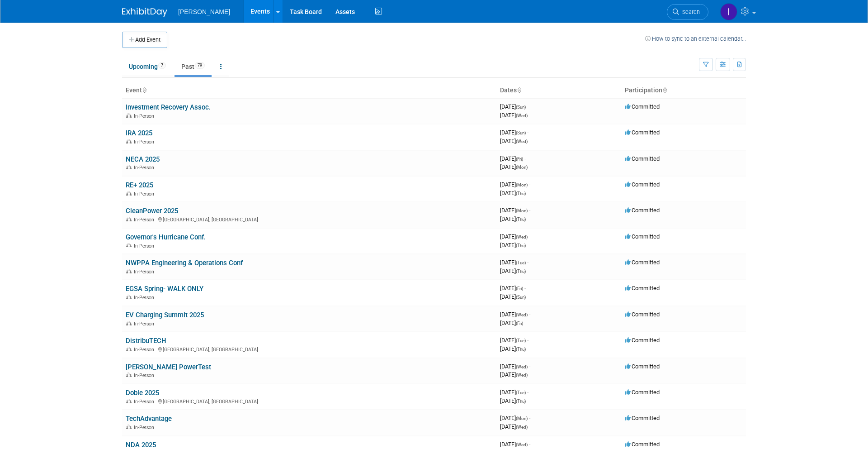 The height and width of the screenshot is (449, 868). What do you see at coordinates (683, 91) in the screenshot?
I see `th: Participation` at bounding box center [683, 91].